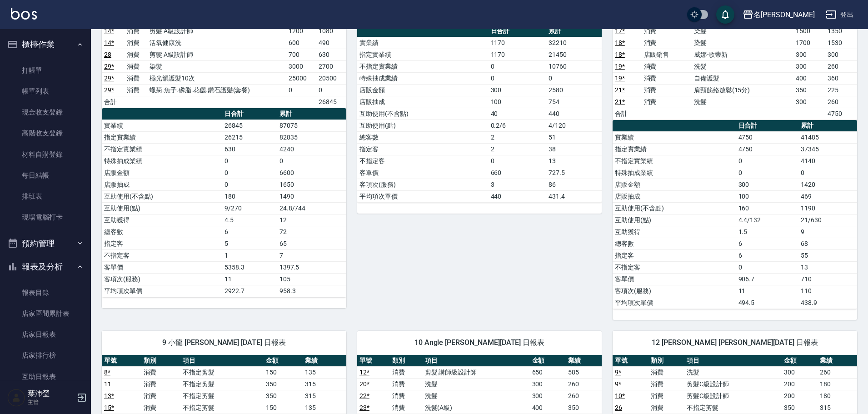 The height and width of the screenshot is (414, 868). What do you see at coordinates (324, 361) in the screenshot?
I see `th: 業績` at bounding box center [324, 361].